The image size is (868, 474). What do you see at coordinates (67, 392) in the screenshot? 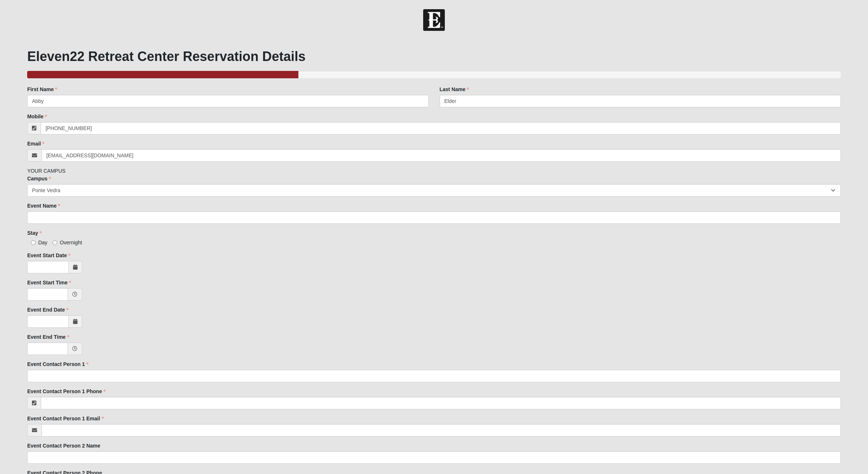
I see `label: Event Contact Person 1 Phone` at bounding box center [67, 392].